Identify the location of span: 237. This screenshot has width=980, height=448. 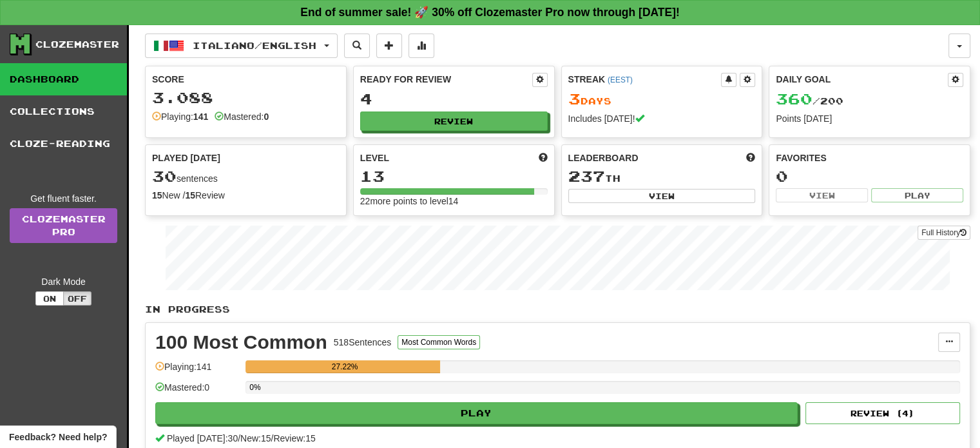
(586, 176).